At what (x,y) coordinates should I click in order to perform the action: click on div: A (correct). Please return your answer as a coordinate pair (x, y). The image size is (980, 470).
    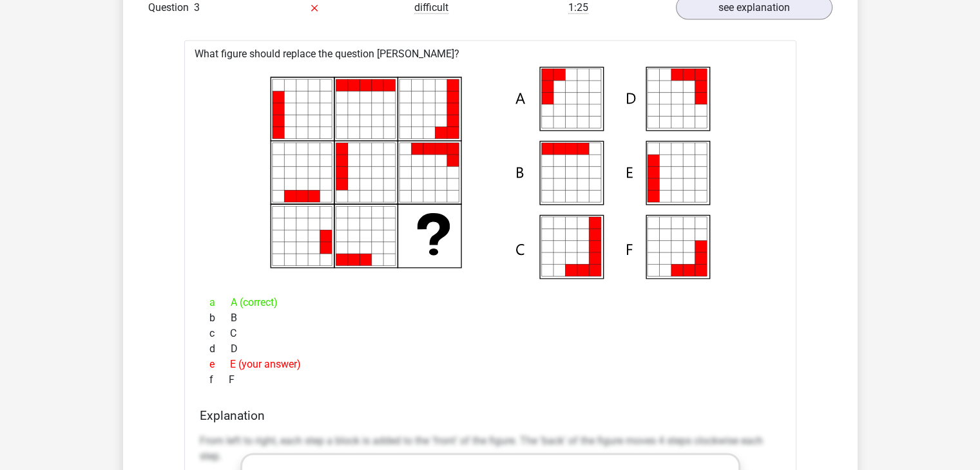
    Looking at the image, I should click on (490, 303).